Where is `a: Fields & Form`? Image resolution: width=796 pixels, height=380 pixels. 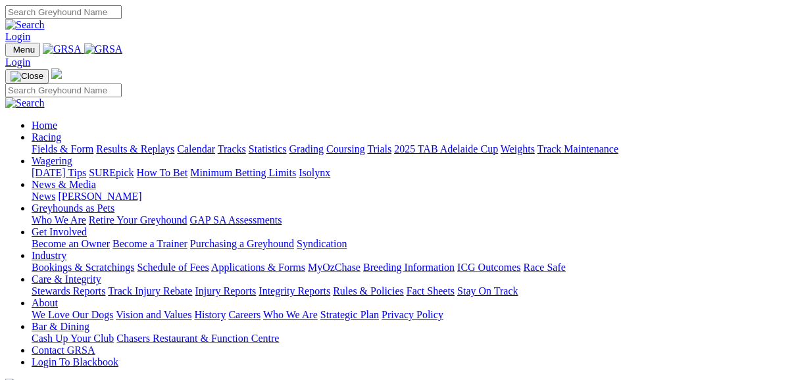 a: Fields & Form is located at coordinates (62, 149).